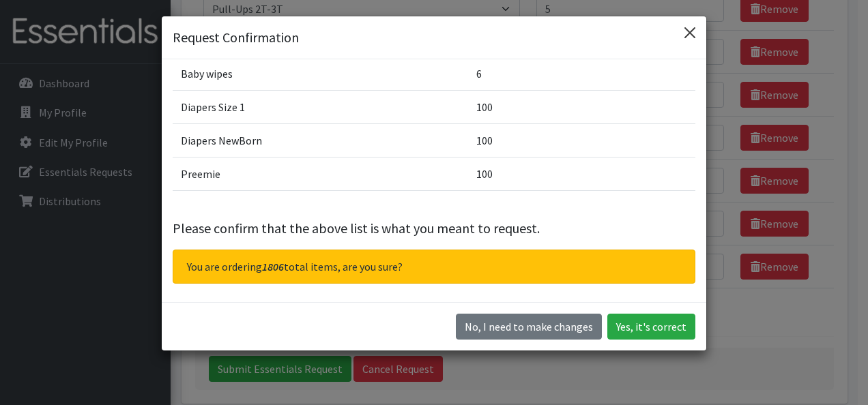 The height and width of the screenshot is (405, 868). I want to click on h5: Request Confirmation, so click(235, 37).